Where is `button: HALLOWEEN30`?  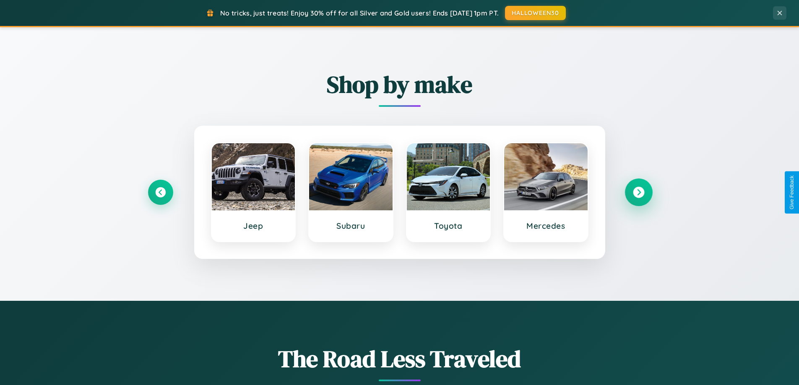 button: HALLOWEEN30 is located at coordinates (535, 13).